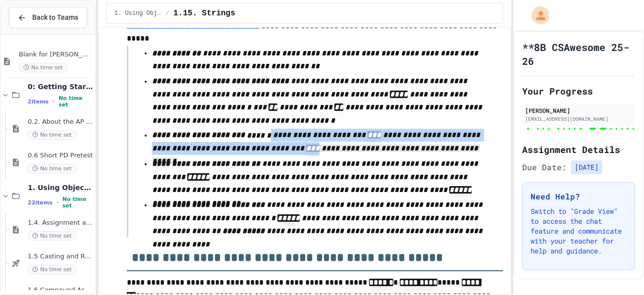 Image resolution: width=644 pixels, height=295 pixels. What do you see at coordinates (579, 54) in the screenshot?
I see `h1: **8B CSAwesome 25-26` at bounding box center [579, 54].